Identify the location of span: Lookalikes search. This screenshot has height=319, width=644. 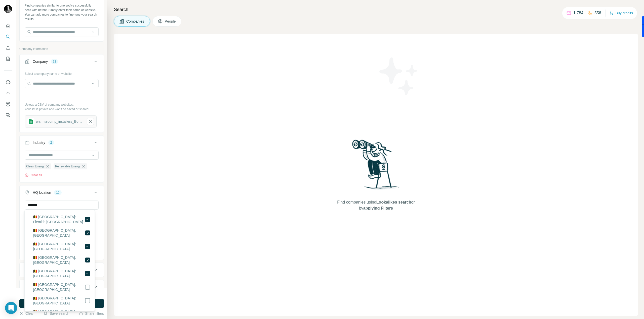
(394, 202).